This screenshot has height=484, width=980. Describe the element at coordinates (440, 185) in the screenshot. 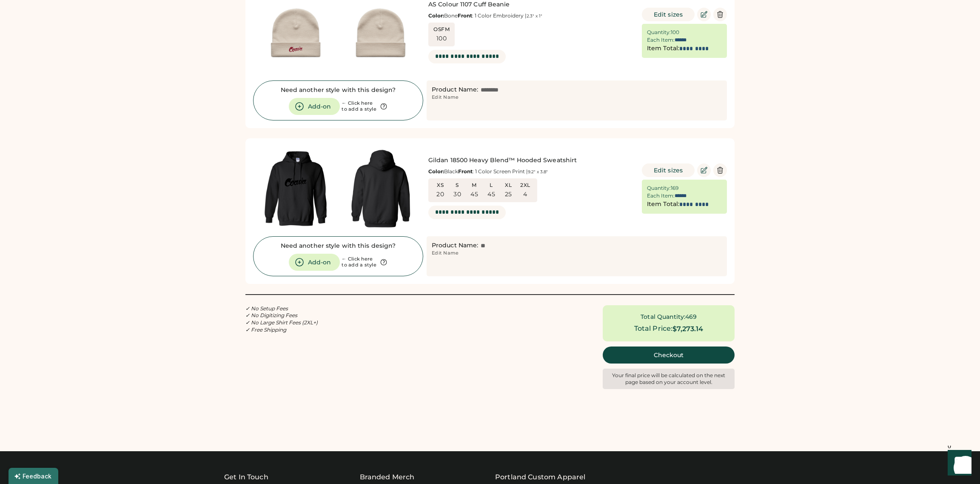

I see `div: XS` at that location.